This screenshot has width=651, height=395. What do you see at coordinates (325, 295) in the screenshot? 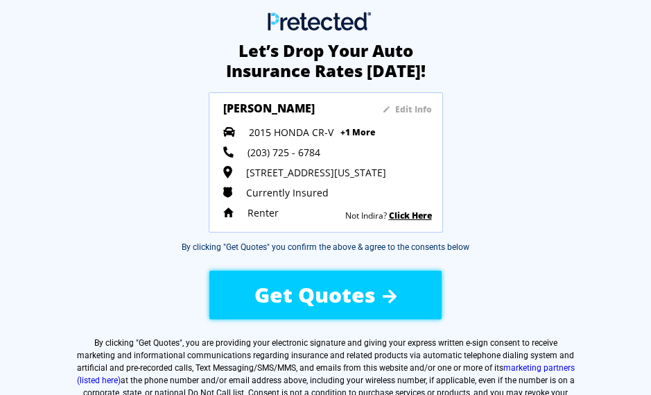
I see `button: Get Quotes` at bounding box center [325, 295].